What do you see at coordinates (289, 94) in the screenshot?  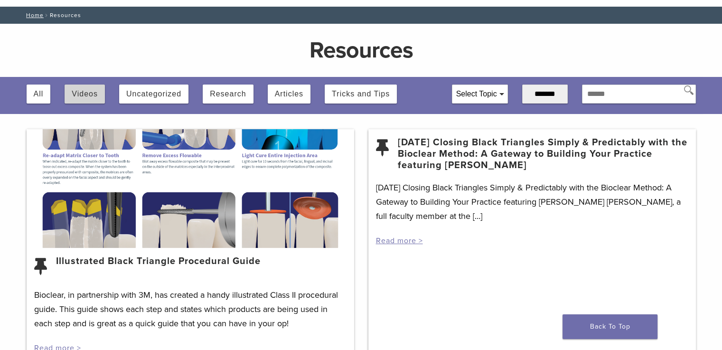 I see `button: Articles` at bounding box center [289, 94].